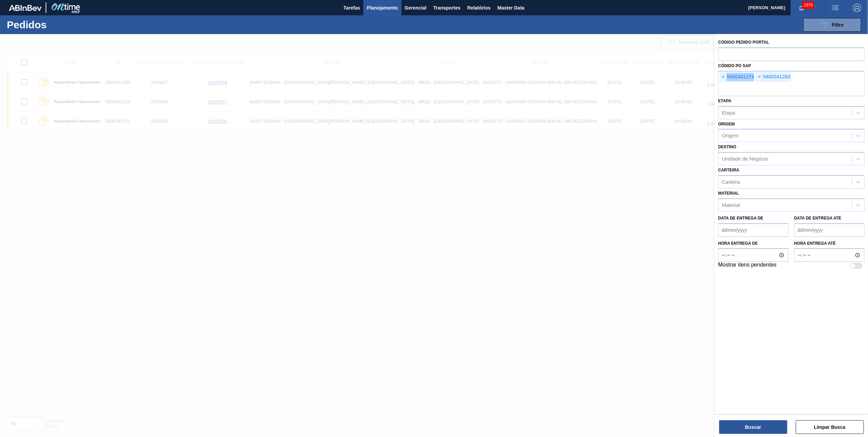  Describe the element at coordinates (832, 25) in the screenshot. I see `button: Filtro` at that location.